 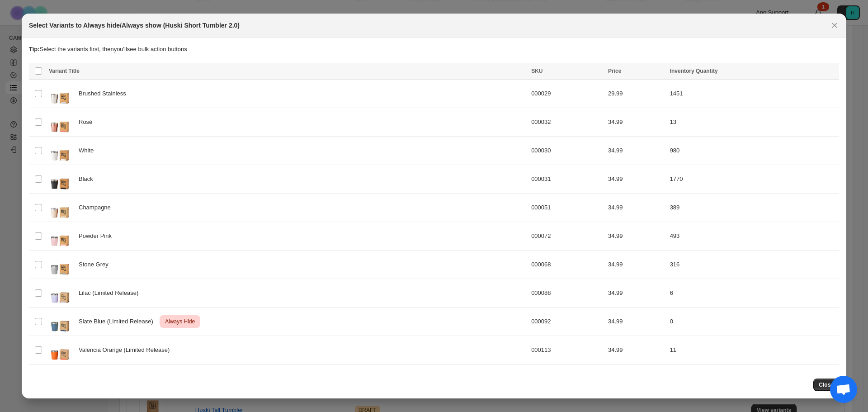 What do you see at coordinates (60, 293) in the screenshot?
I see `img: Lilac-ST2.jpg` at bounding box center [60, 293].